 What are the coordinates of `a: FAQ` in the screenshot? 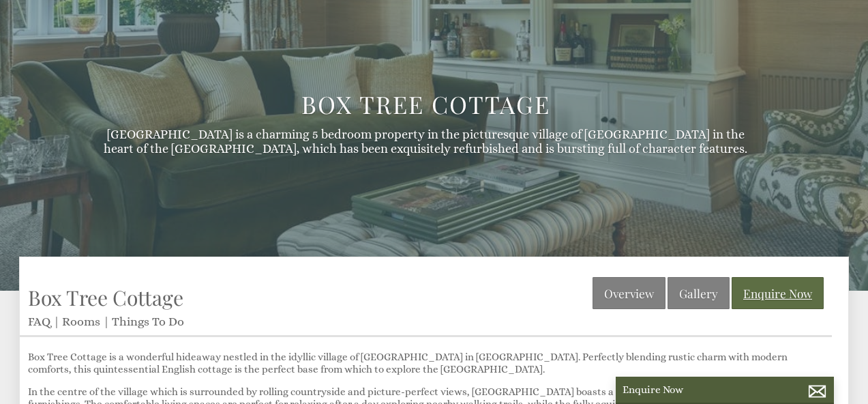 It's located at (39, 321).